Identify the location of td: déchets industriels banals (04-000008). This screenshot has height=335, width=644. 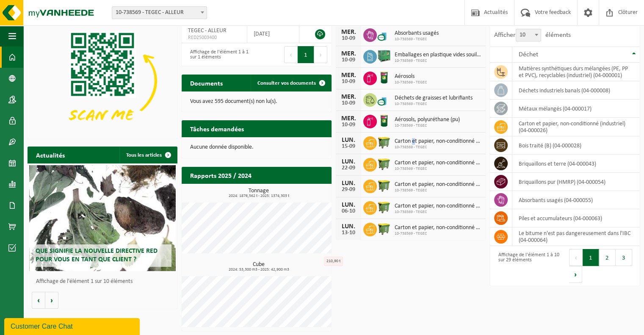
(576, 90).